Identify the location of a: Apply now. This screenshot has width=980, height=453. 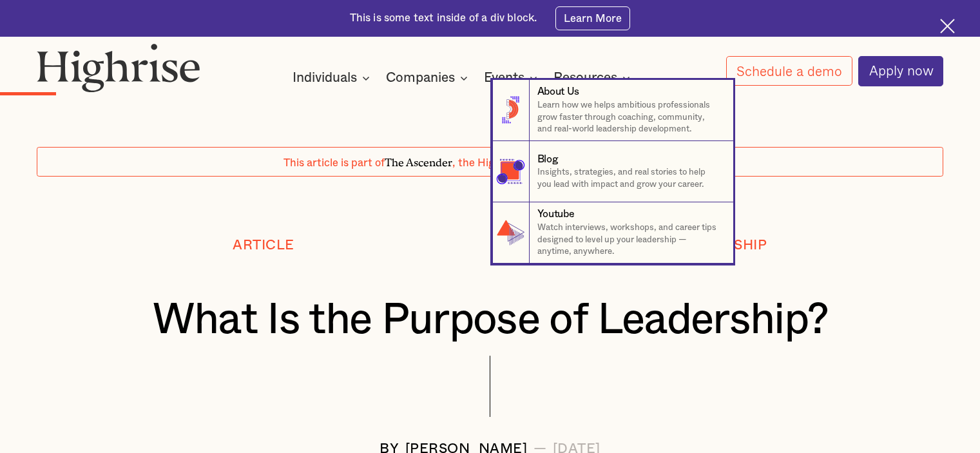
(900, 71).